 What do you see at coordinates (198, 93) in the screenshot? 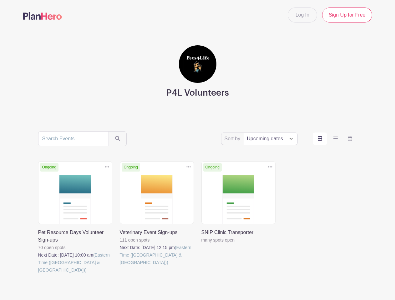
I see `h3: P4L Volunteers` at bounding box center [198, 93].